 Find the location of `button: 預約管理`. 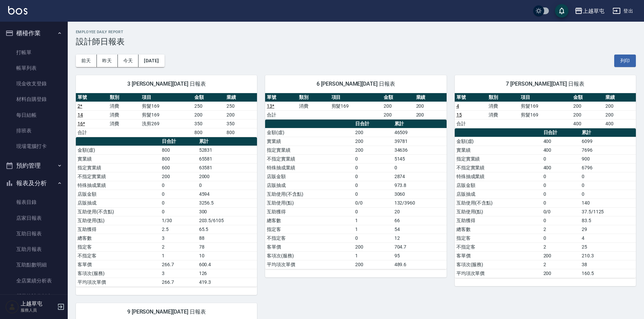

button: 預約管理 is located at coordinates (34, 166).